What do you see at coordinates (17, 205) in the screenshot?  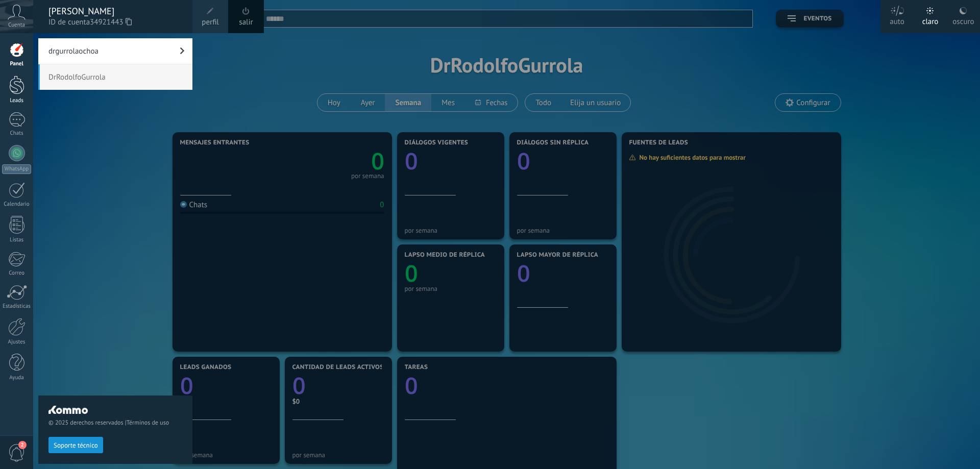 I see `div: Calendario` at bounding box center [17, 205].